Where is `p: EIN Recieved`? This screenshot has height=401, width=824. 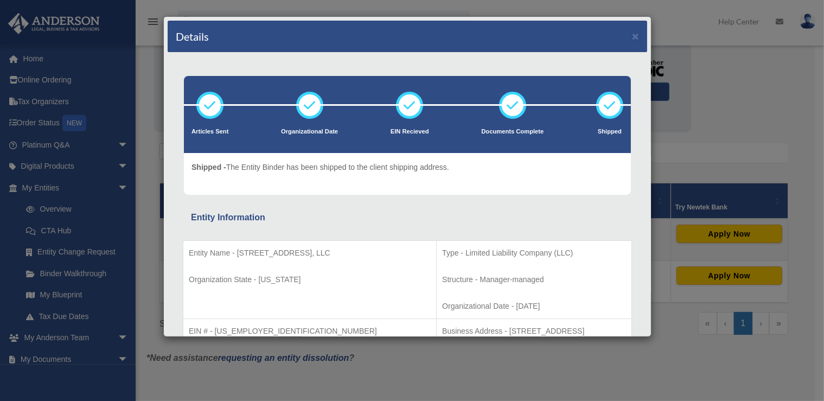
p: EIN Recieved is located at coordinates (410, 132).